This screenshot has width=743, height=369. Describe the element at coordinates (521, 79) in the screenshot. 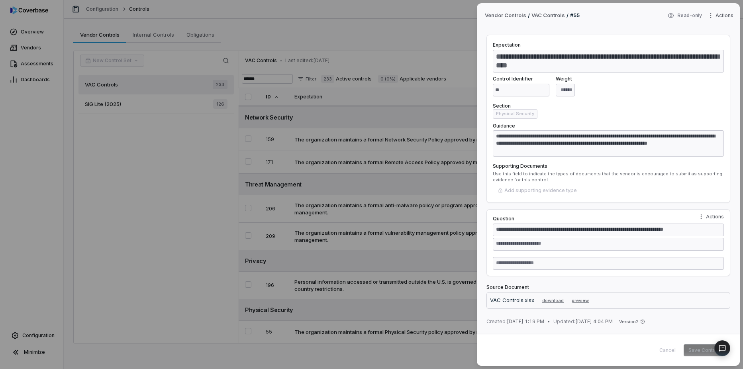

I see `label: Control Identifier` at that location.